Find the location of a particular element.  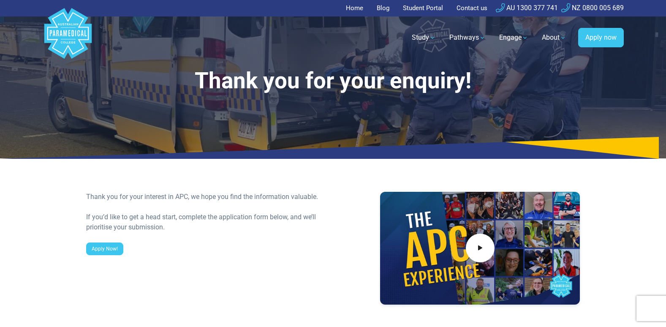

a: Pathways is located at coordinates (467, 38).